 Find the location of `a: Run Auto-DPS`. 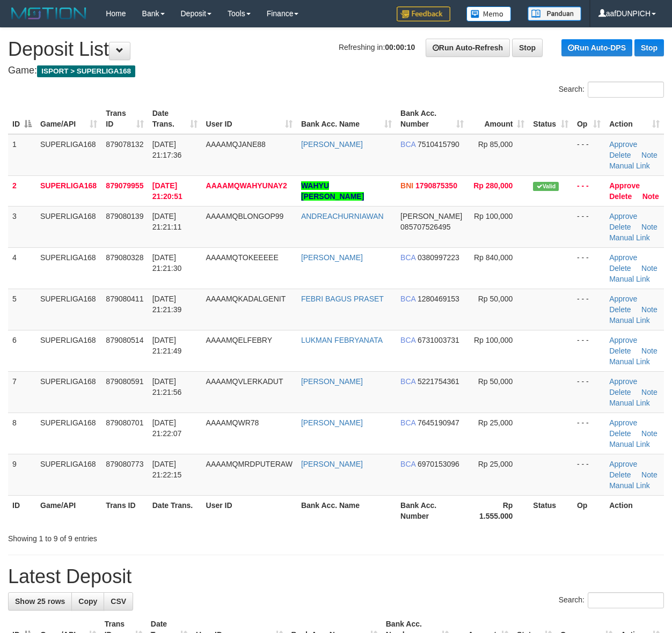

a: Run Auto-DPS is located at coordinates (596, 48).